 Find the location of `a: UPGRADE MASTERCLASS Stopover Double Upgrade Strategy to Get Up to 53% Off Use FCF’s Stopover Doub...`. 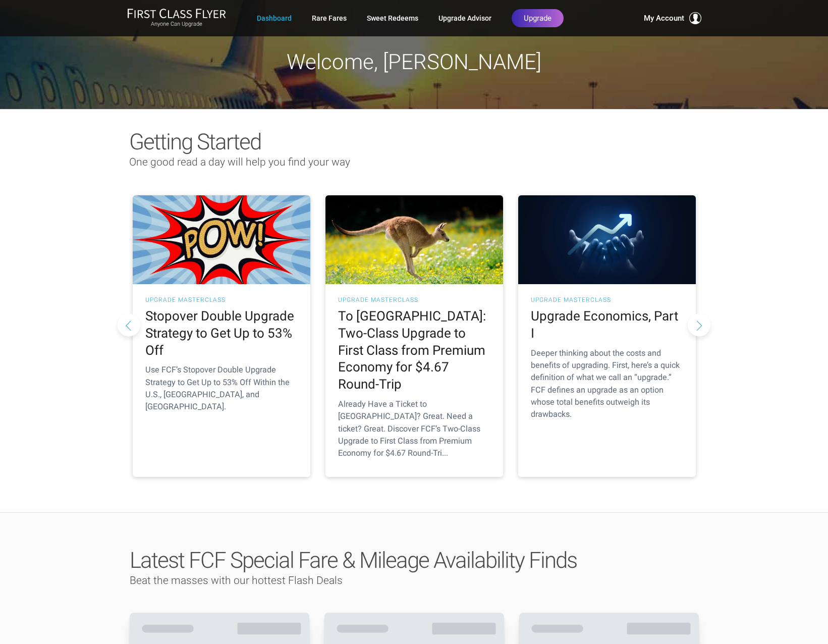

a: UPGRADE MASTERCLASS Stopover Double Upgrade Strategy to Get Up to 53% Off Use FCF’s Stopover Doub... is located at coordinates (222, 336).